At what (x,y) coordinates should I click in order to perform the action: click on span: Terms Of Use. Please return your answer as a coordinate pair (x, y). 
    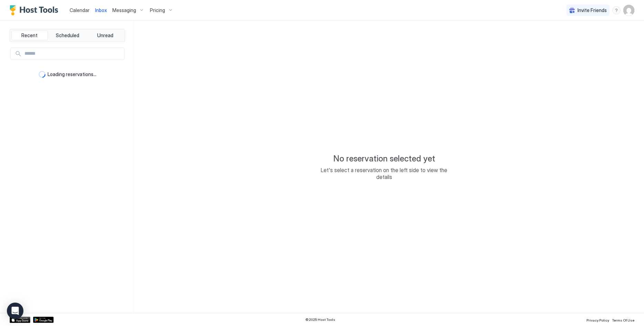
    Looking at the image, I should click on (623, 320).